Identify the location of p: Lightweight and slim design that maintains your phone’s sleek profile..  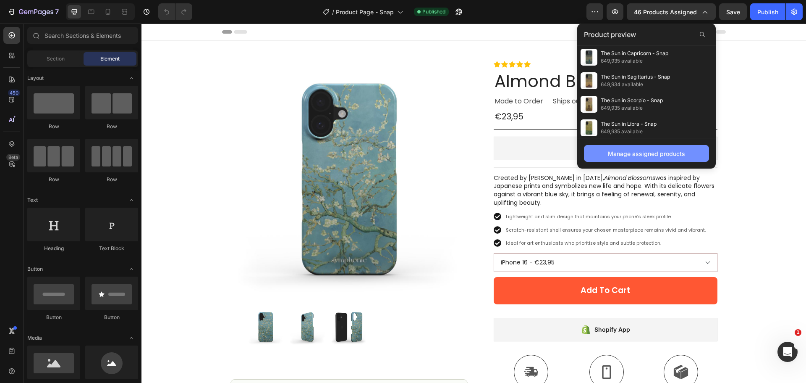
(465, 193).